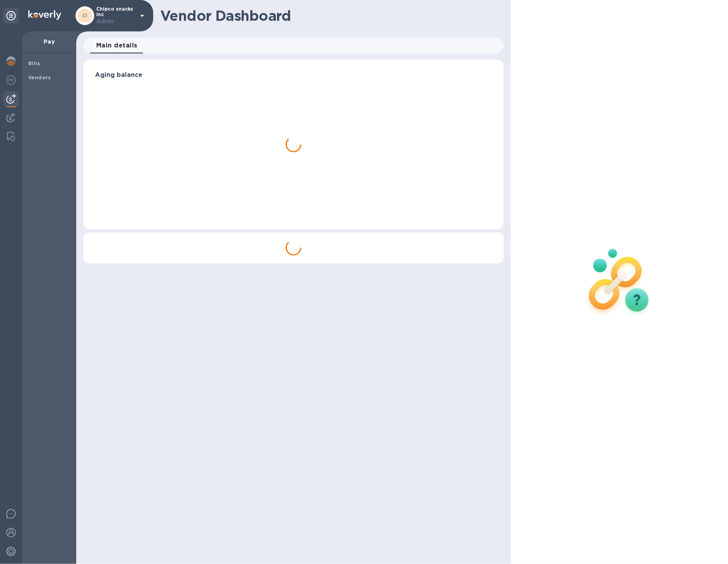 This screenshot has width=728, height=564. What do you see at coordinates (329, 16) in the screenshot?
I see `h1: Vendor Dashboard` at bounding box center [329, 16].